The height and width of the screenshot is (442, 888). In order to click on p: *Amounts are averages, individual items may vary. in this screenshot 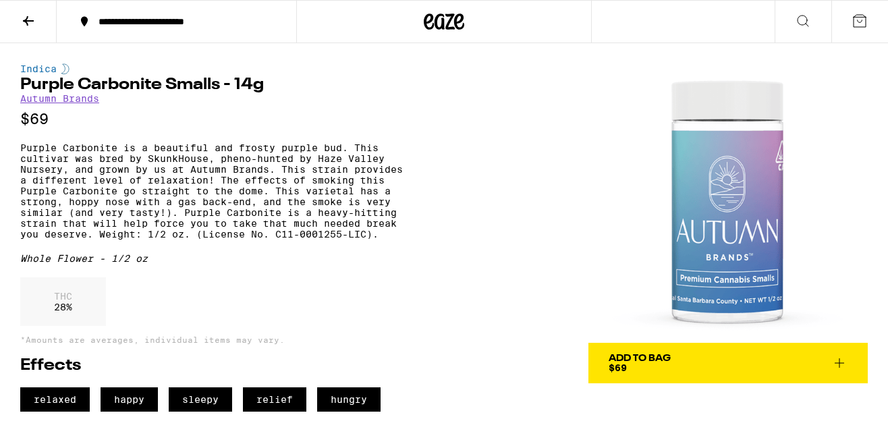, I will do `click(215, 339)`.